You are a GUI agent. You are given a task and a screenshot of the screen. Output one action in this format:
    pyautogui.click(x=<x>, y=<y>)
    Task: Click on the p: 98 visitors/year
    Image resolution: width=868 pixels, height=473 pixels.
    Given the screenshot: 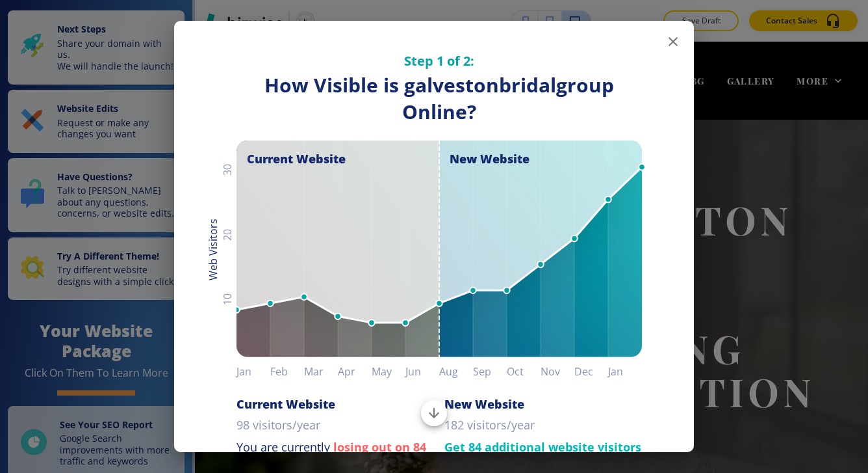 What is the action you would take?
    pyautogui.click(x=278, y=425)
    